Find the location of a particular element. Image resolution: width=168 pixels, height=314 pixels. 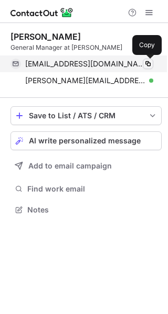

span: Add to email campaign is located at coordinates (70, 166).